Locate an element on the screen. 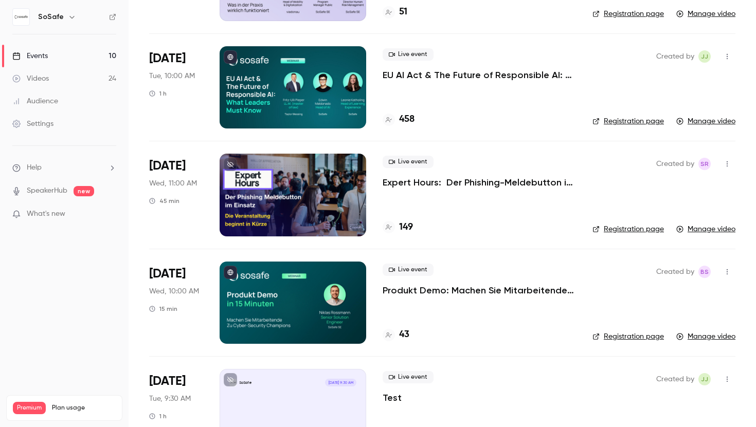 The height and width of the screenshot is (427, 756). span: Beatrix Schneider is located at coordinates (704, 272).